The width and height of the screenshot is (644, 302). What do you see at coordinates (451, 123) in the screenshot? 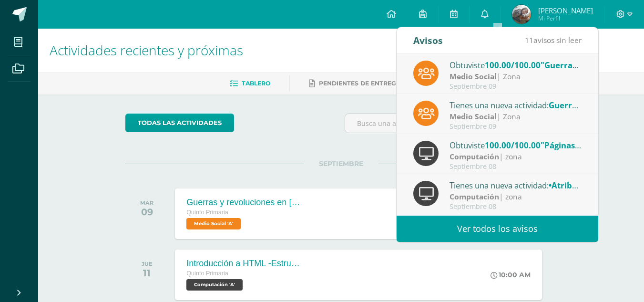
I see `input: Busca una actividad próxima aquí...` at bounding box center [451, 123].